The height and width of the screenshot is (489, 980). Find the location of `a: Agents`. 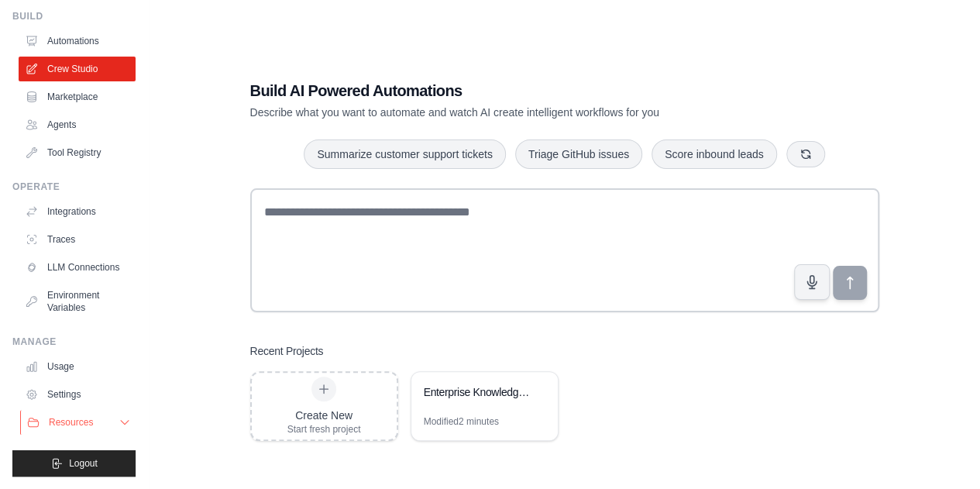

a: Agents is located at coordinates (77, 125).